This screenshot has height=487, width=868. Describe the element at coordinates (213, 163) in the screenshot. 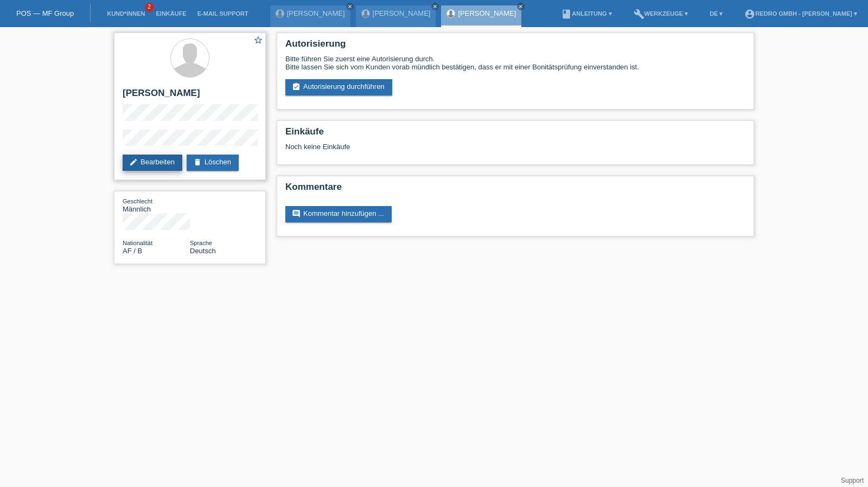

I see `a: deleteLöschen` at that location.